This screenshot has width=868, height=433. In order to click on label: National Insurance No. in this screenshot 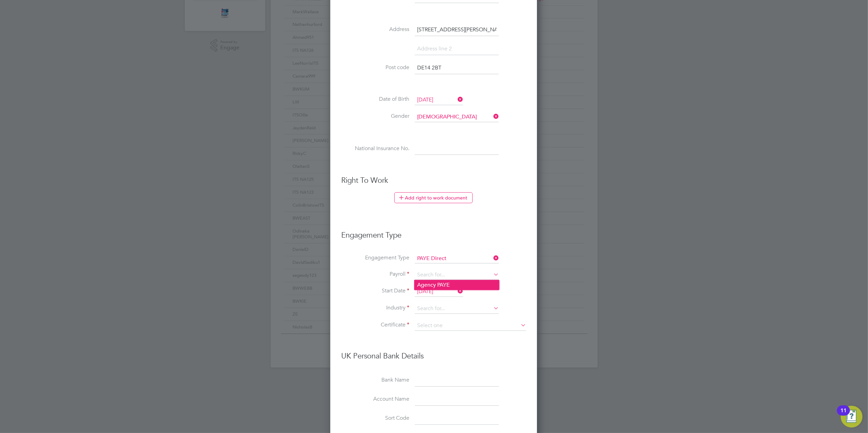, I will do `click(375, 148)`.